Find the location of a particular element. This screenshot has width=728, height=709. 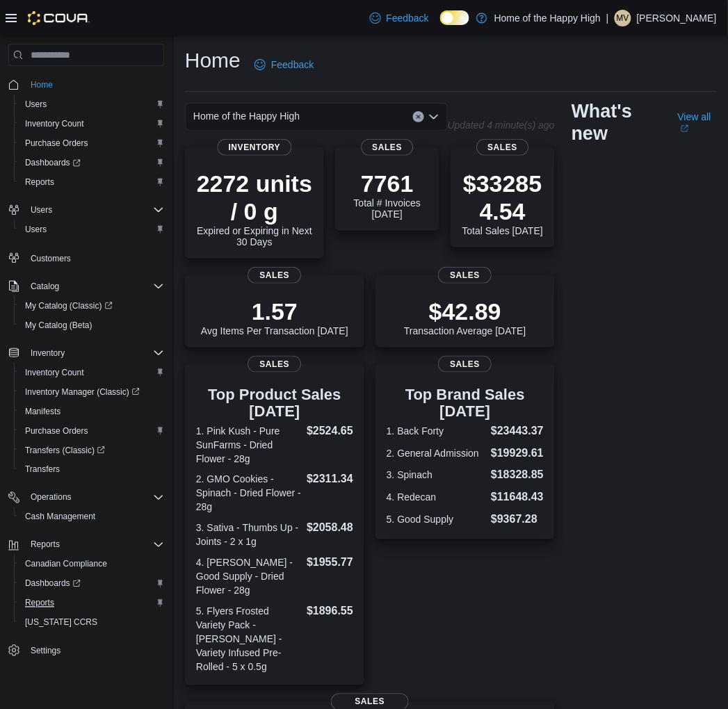

button: My Catalog (Beta) is located at coordinates (91, 326).